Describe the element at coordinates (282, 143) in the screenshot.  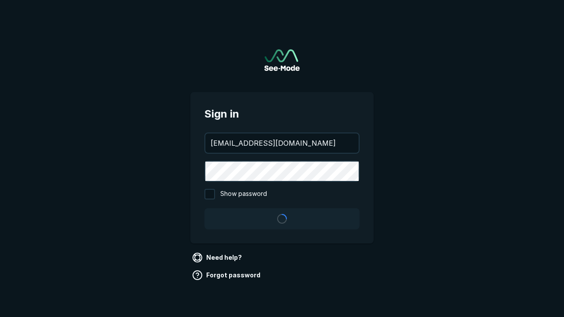
I see `input: your@email.com` at that location.